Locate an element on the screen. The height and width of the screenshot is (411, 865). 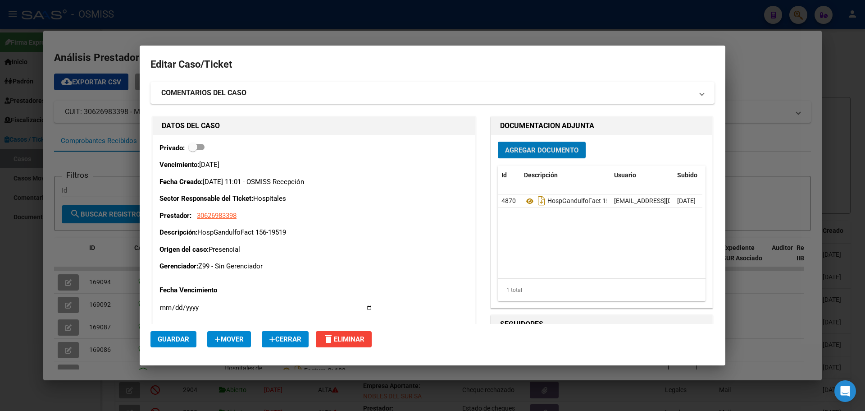
p: HospGandulfoFact 156-19519 is located at coordinates (314, 232).